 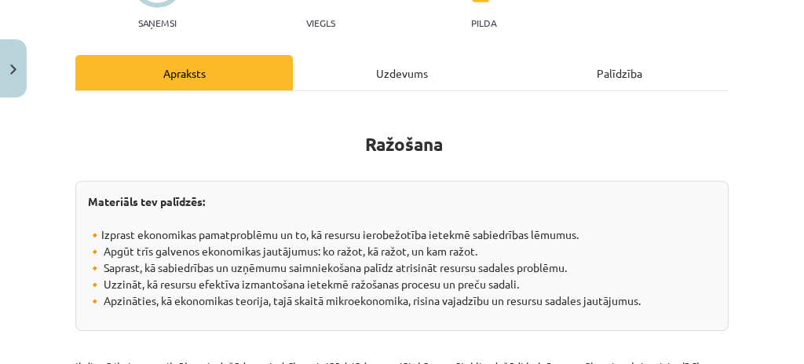 I want to click on div: Palīdzība, so click(x=620, y=72).